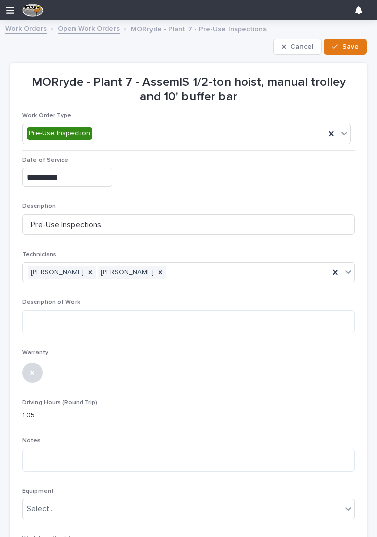 The image size is (377, 537). I want to click on span: Save, so click(350, 47).